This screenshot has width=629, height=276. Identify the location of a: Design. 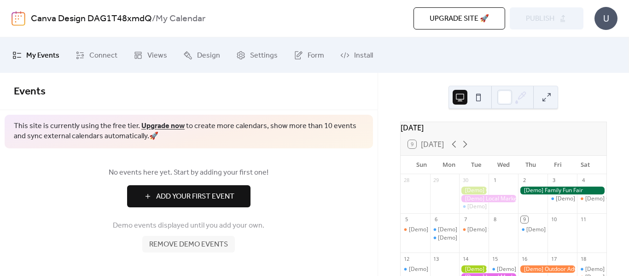
(202, 55).